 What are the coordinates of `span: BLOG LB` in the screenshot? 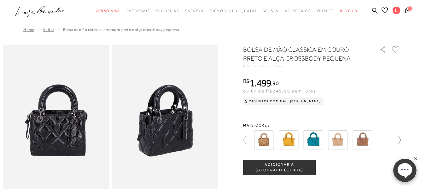 It's located at (348, 11).